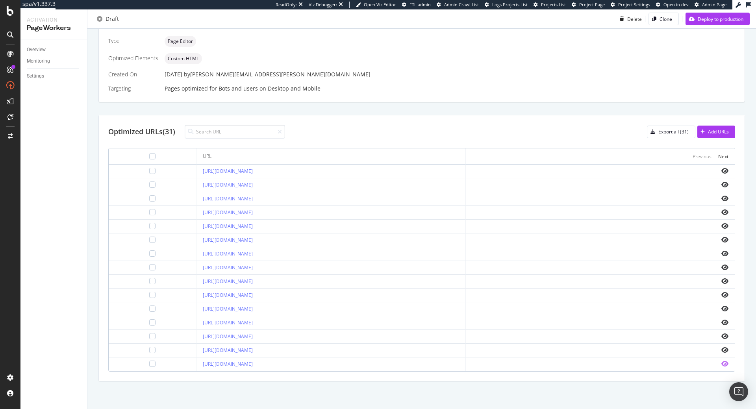  Describe the element at coordinates (376, 5) in the screenshot. I see `a: Open Viz Editor` at that location.